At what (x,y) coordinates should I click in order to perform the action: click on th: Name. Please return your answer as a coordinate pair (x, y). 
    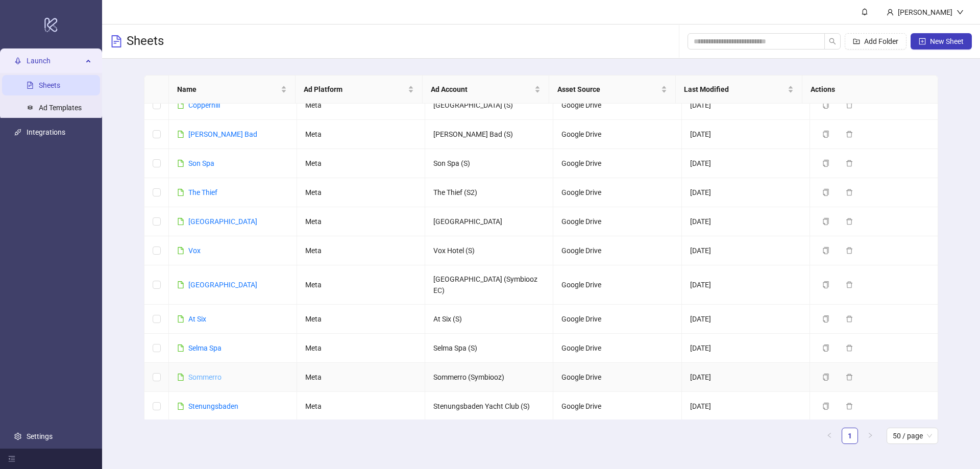
    Looking at the image, I should click on (232, 89).